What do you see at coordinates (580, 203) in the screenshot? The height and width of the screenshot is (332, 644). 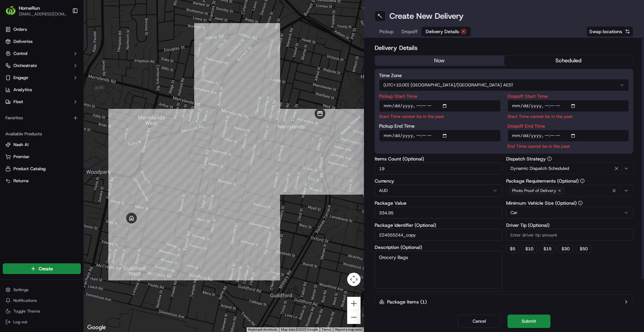 I see `button: Minimum Vehicle Size (Optional)` at bounding box center [580, 203].